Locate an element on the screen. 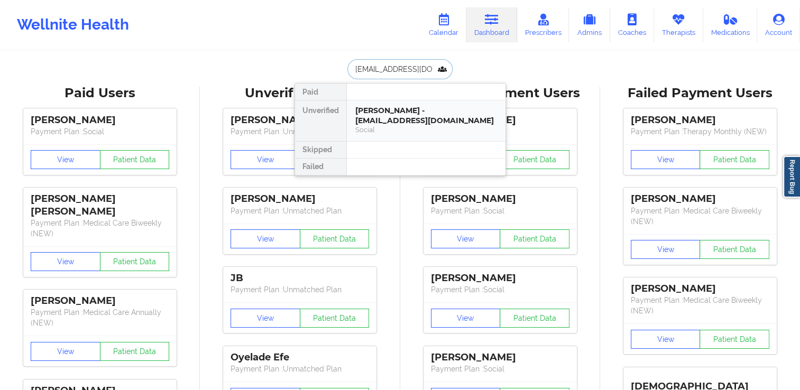 This screenshot has width=800, height=390. div: Unverified is located at coordinates (321, 121).